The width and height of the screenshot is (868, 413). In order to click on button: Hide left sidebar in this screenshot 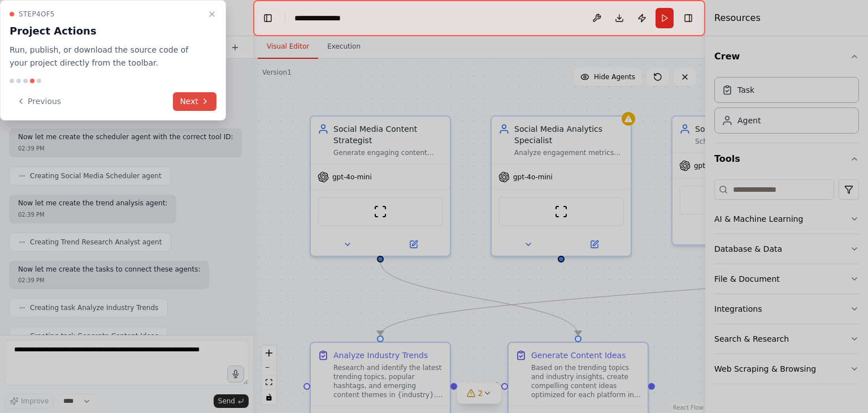, I will do `click(268, 18)`.